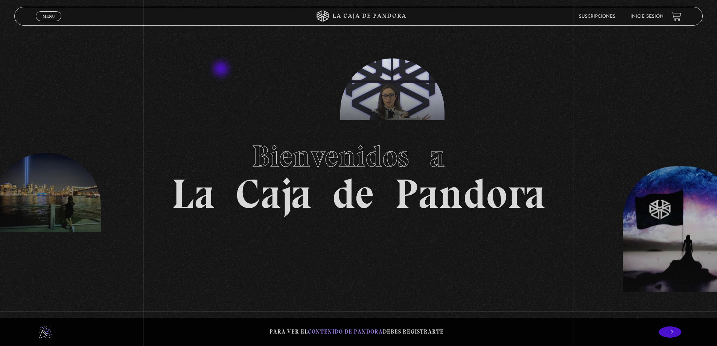 The height and width of the screenshot is (346, 717). What do you see at coordinates (597, 17) in the screenshot?
I see `a: Suscripciones` at bounding box center [597, 17].